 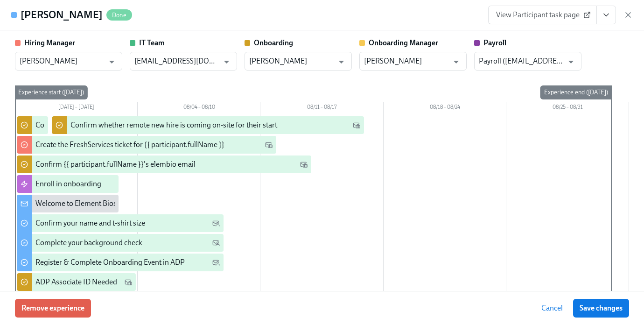 What do you see at coordinates (552, 308) in the screenshot?
I see `span: Cancel` at bounding box center [552, 308].